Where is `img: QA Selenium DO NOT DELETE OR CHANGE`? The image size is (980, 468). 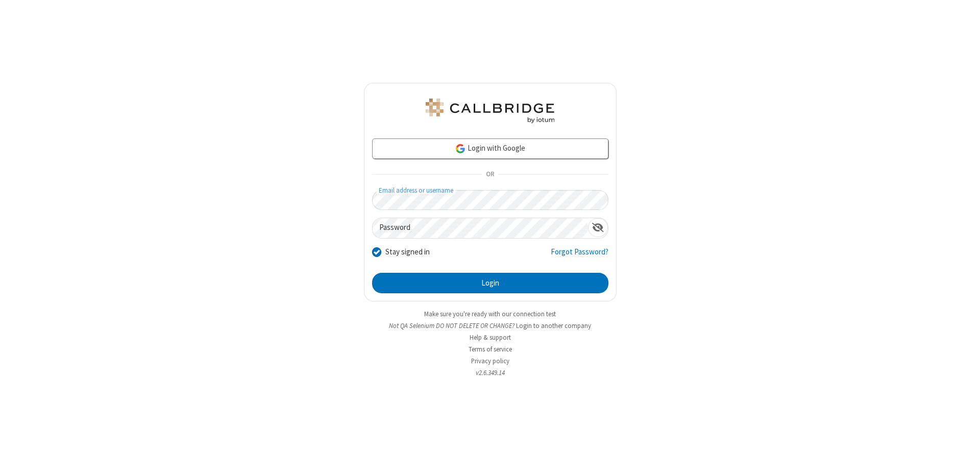 img: QA Selenium DO NOT DELETE OR CHANGE is located at coordinates (490, 111).